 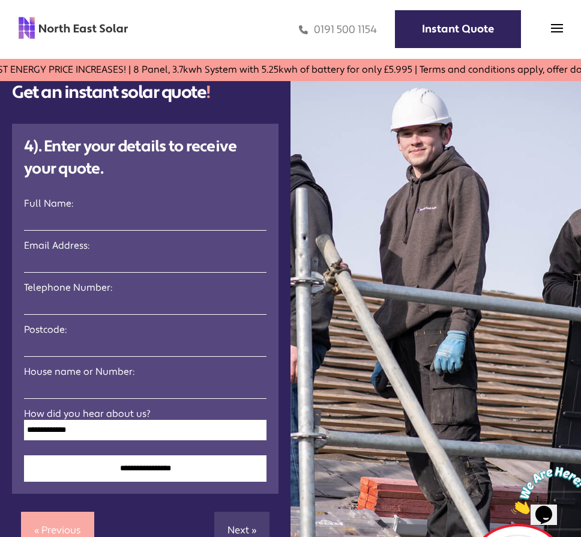 I want to click on img: north east solar logo, so click(x=73, y=28).